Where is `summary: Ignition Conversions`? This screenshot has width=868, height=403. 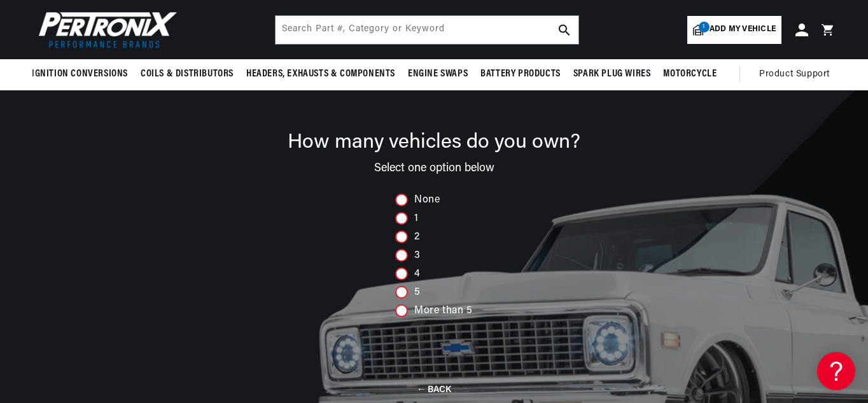 summary: Ignition Conversions is located at coordinates (83, 74).